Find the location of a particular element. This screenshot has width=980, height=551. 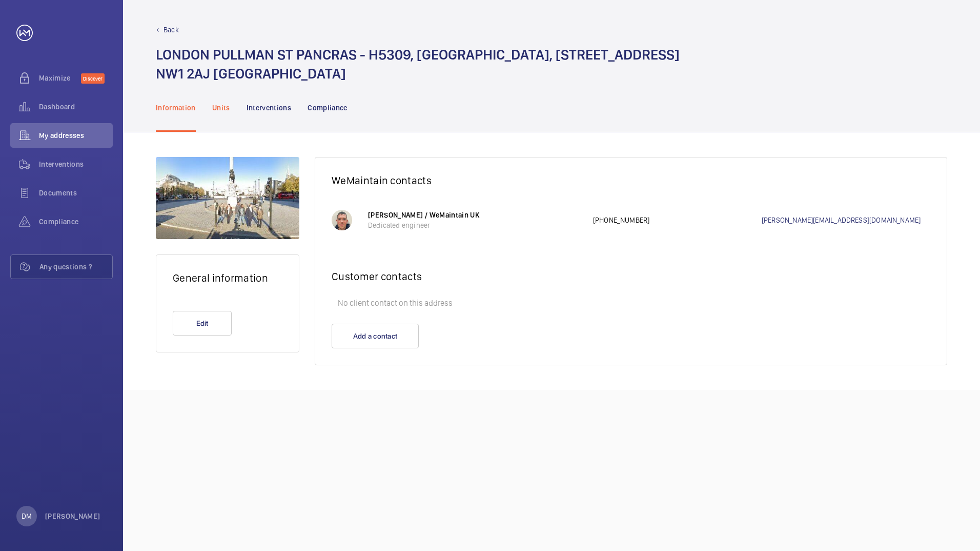

span: Compliance is located at coordinates (76, 221).